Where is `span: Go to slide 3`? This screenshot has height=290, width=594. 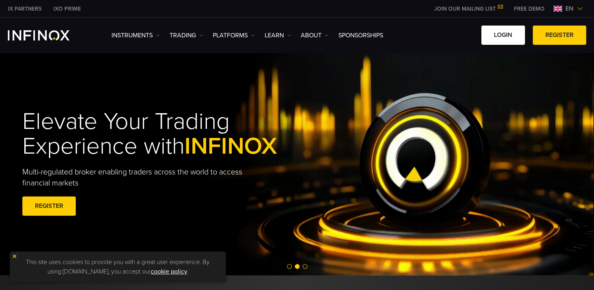
span: Go to slide 3 is located at coordinates (305, 266).